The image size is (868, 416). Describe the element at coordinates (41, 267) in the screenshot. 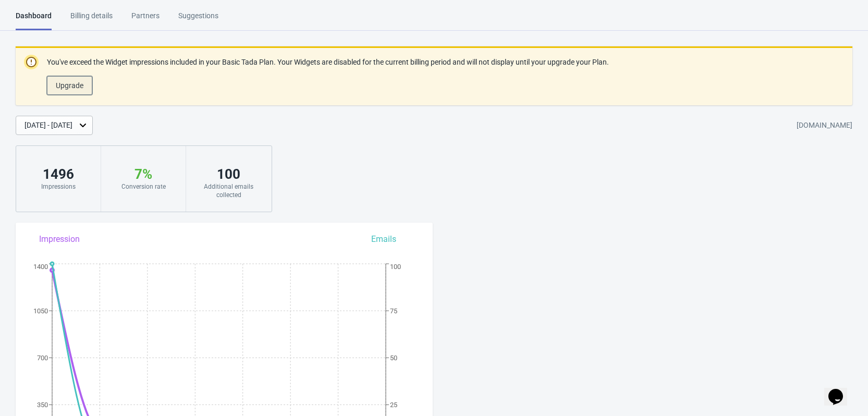

I see `tspan: 1400` at that location.